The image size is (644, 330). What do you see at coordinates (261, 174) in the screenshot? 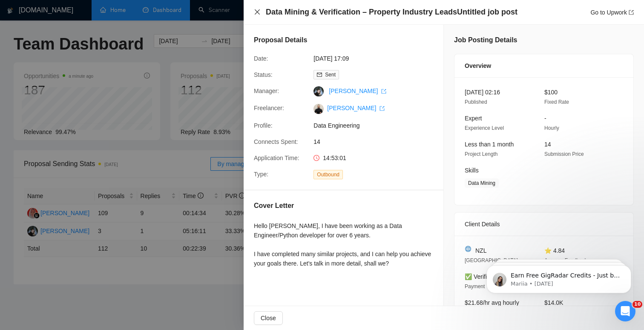
I see `span: Type:` at bounding box center [261, 174].